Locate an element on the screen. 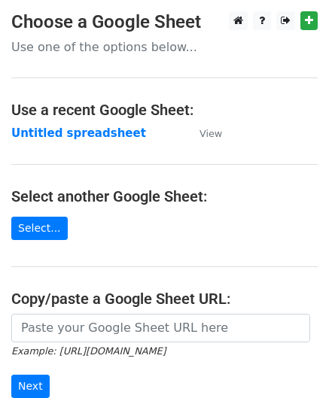  small: View is located at coordinates (211, 133).